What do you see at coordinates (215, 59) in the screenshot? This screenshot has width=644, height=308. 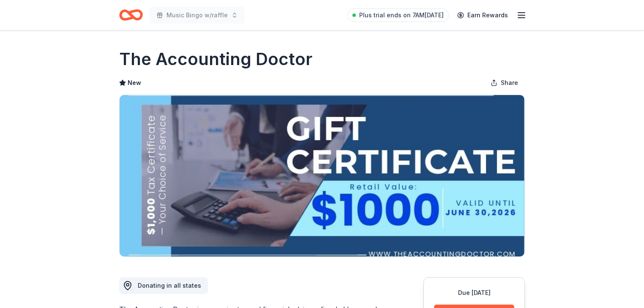 I see `h1: The Accounting Doctor` at bounding box center [215, 59].